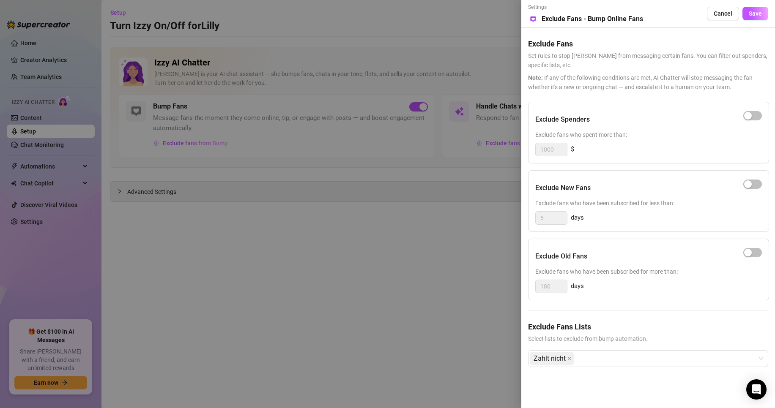  What do you see at coordinates (648, 135) in the screenshot?
I see `span: Exclude fans who spent more than:` at bounding box center [648, 135].